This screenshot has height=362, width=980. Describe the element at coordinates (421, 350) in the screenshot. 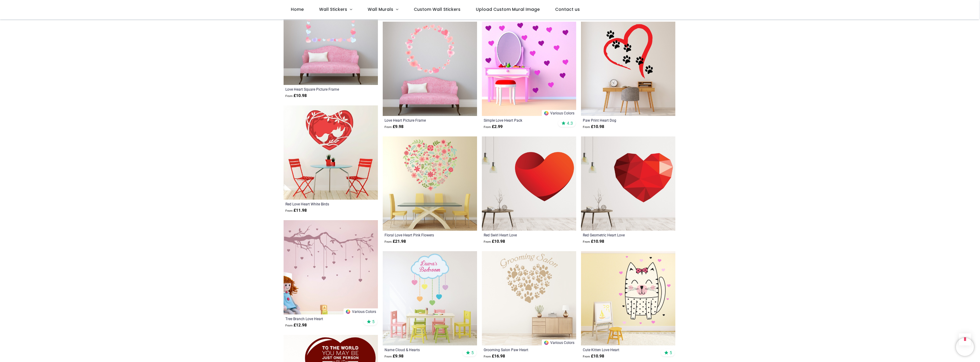

I see `a: Name Cloud & Hearts` at that location.